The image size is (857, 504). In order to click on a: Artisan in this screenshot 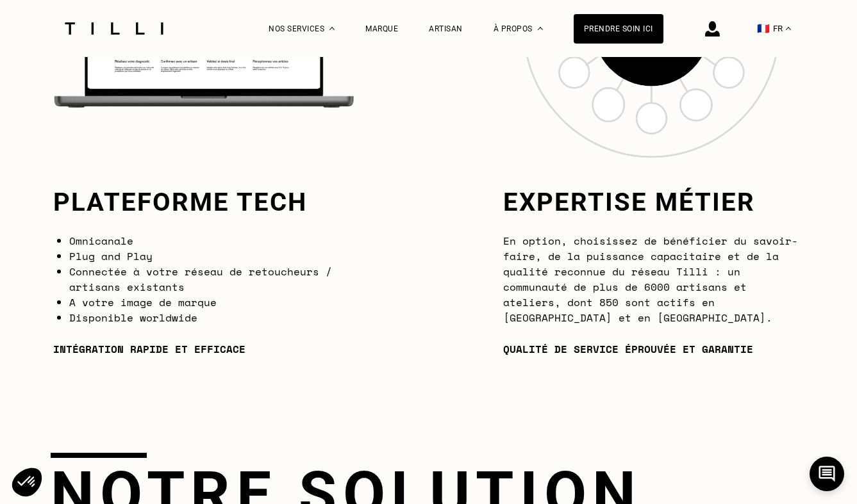, I will do `click(446, 29)`.